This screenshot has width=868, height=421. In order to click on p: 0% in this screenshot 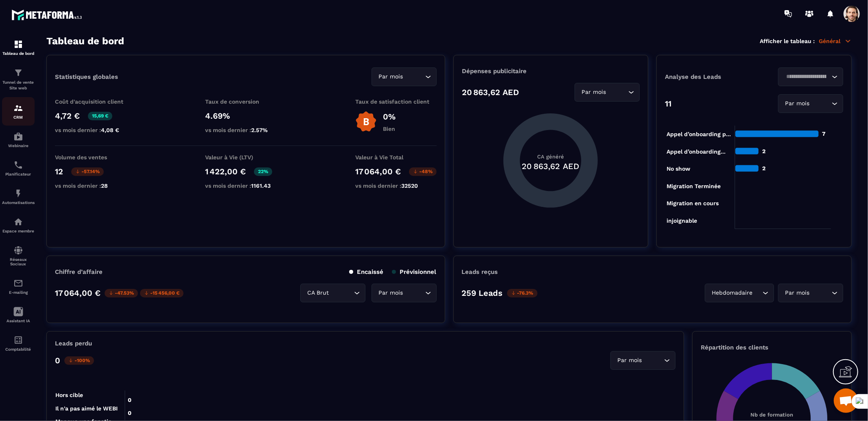, I will do `click(389, 117)`.